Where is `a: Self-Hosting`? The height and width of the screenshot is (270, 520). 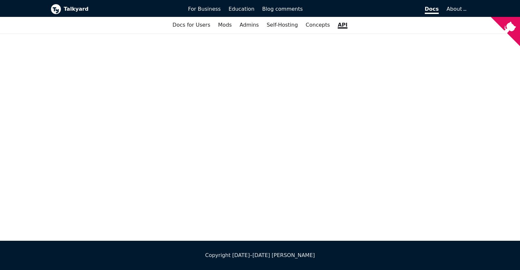 a: Self-Hosting is located at coordinates (282, 25).